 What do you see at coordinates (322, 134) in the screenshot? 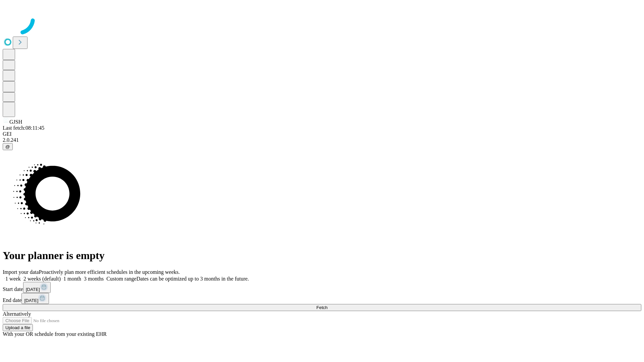
I see `div: GEI` at bounding box center [322, 134].